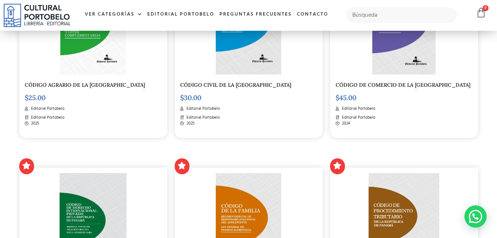 The height and width of the screenshot is (238, 497). What do you see at coordinates (191, 97) in the screenshot?
I see `bdi: 30.00` at bounding box center [191, 97].